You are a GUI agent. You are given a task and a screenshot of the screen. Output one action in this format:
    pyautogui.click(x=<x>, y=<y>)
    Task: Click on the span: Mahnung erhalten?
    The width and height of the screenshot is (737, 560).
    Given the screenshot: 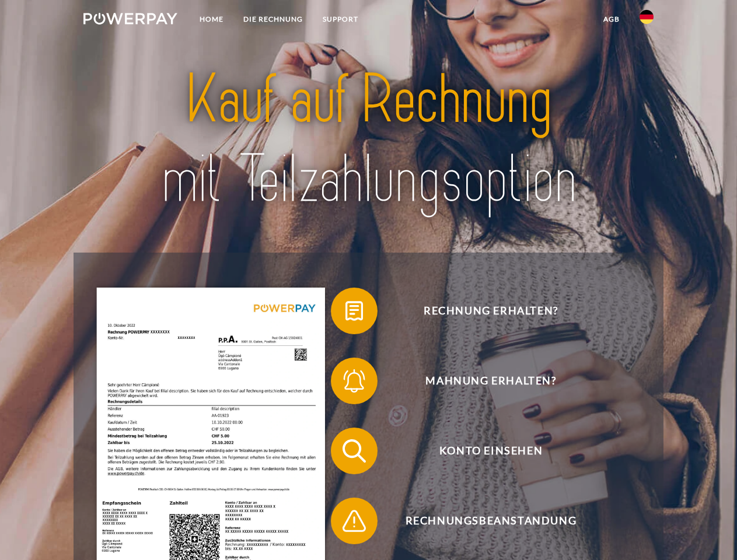 What is the action you would take?
    pyautogui.click(x=491, y=381)
    